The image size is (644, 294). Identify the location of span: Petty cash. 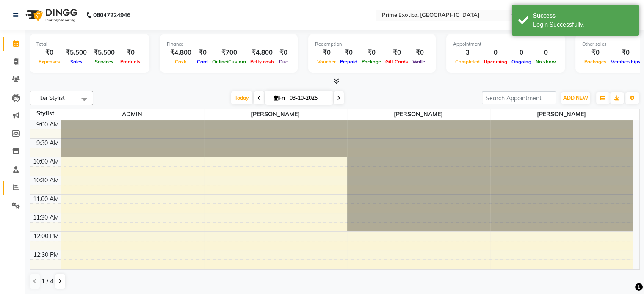
(262, 61).